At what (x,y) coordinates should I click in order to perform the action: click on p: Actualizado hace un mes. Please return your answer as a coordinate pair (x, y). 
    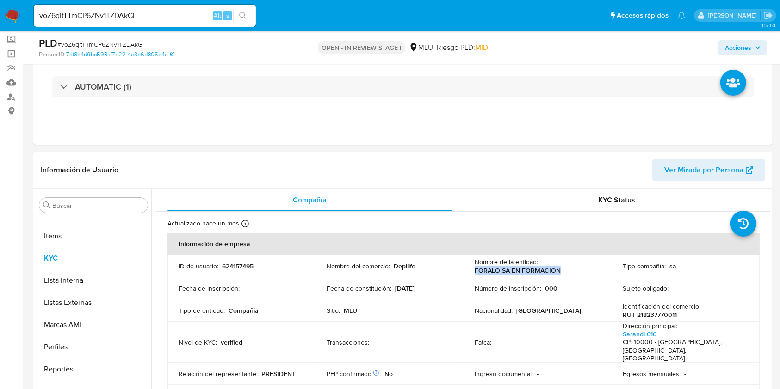
    Looking at the image, I should click on (203, 223).